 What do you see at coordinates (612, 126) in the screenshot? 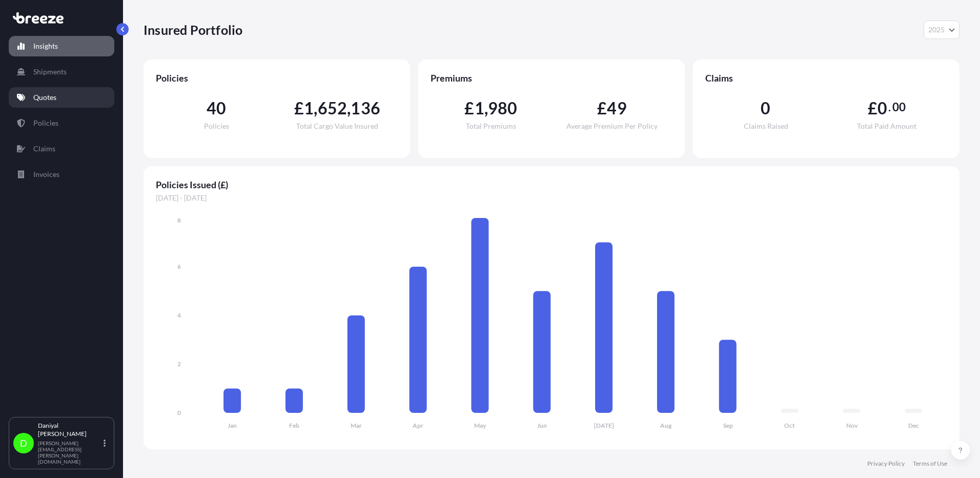
I see `span: Average Premium Per Policy` at bounding box center [612, 126].